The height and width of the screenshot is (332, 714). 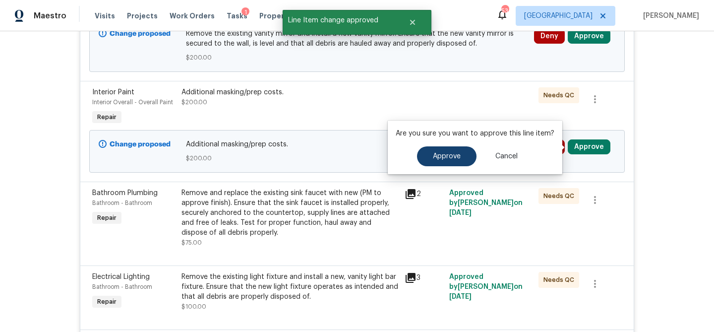 I want to click on button: Close, so click(x=412, y=22).